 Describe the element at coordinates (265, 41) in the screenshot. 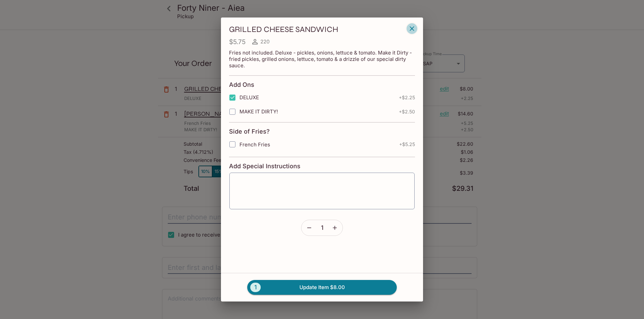

I see `span: 220` at that location.